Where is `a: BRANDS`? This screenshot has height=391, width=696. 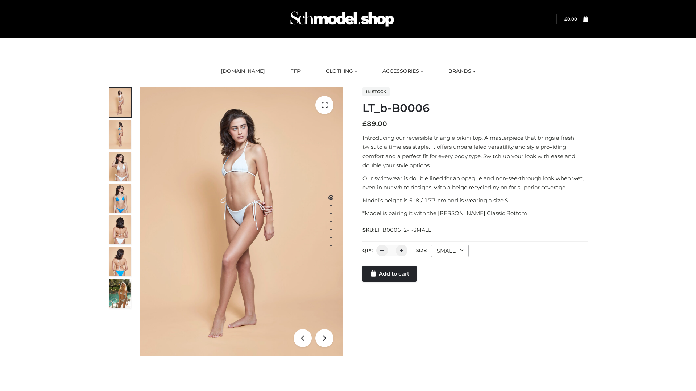 a: BRANDS is located at coordinates (461, 71).